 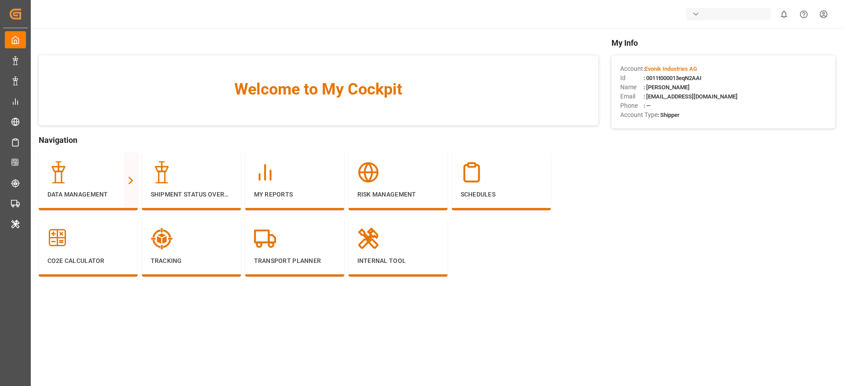 What do you see at coordinates (671, 69) in the screenshot?
I see `span: Evonik Industries AG` at bounding box center [671, 69].